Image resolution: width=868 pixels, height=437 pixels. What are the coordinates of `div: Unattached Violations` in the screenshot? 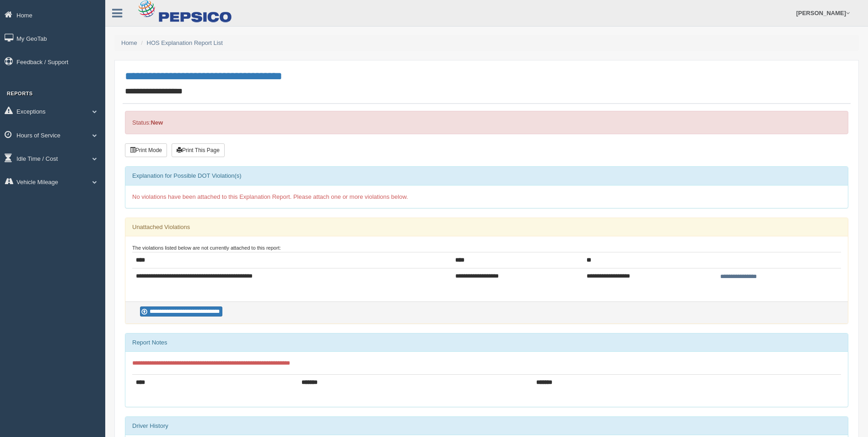 It's located at (487, 227).